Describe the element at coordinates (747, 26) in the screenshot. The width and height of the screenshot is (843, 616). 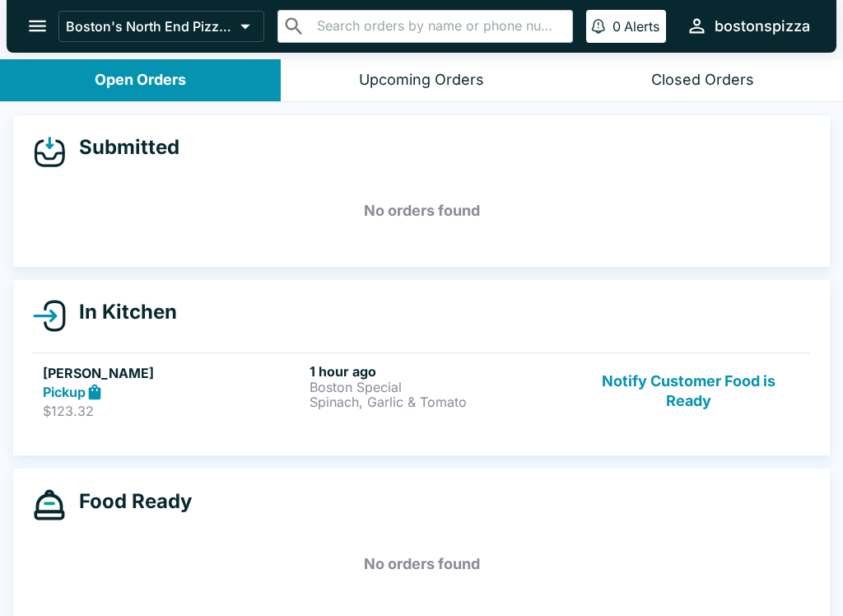
I see `button: bostonspizza` at that location.